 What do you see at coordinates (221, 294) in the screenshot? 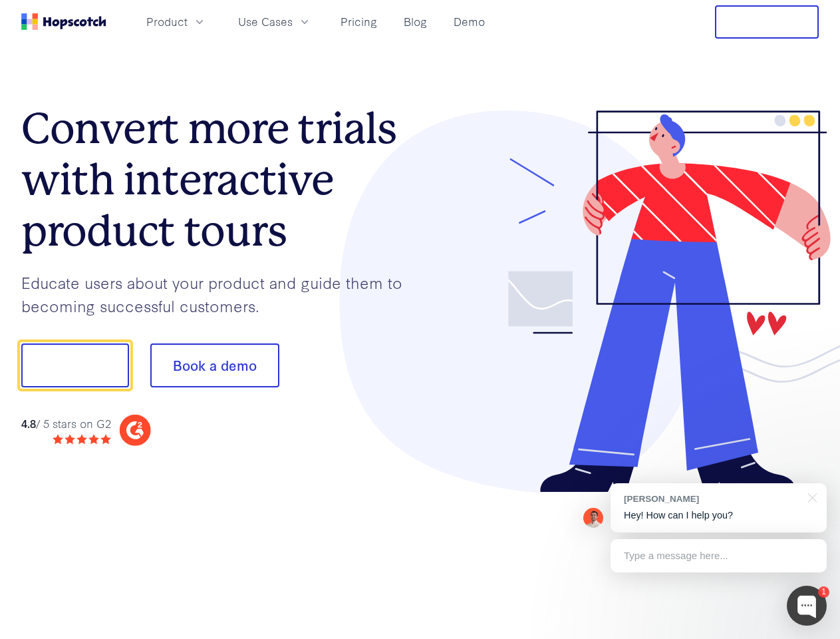
I see `p: Educate users about your product and guide them to becoming successful customers.` at bounding box center [221, 294].